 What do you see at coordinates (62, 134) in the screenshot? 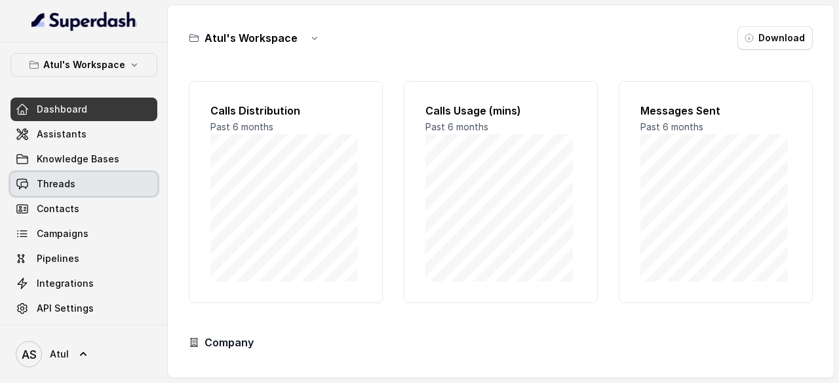
I see `span: Assistants` at bounding box center [62, 134].